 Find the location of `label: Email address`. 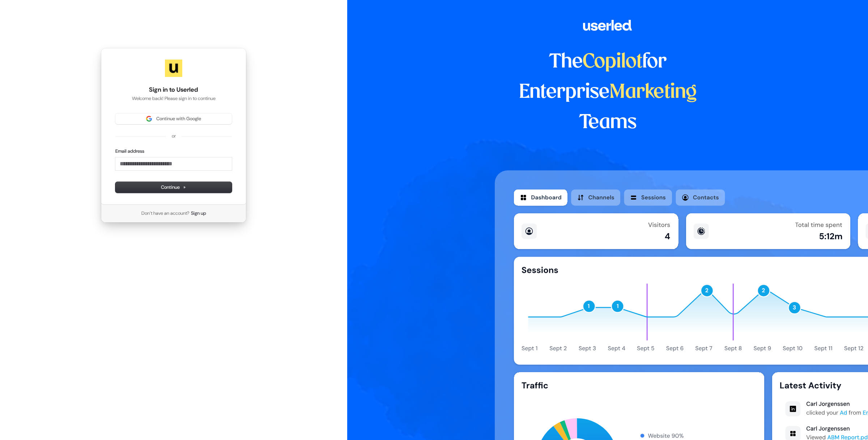

label: Email address is located at coordinates (130, 151).